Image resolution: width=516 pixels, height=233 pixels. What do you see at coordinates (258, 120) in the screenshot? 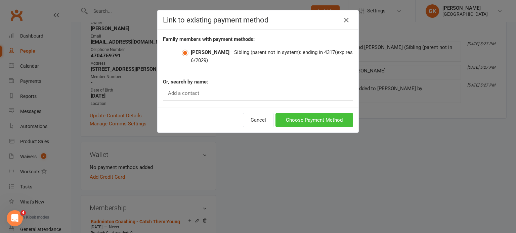
I see `button: Cancel` at bounding box center [258, 120].